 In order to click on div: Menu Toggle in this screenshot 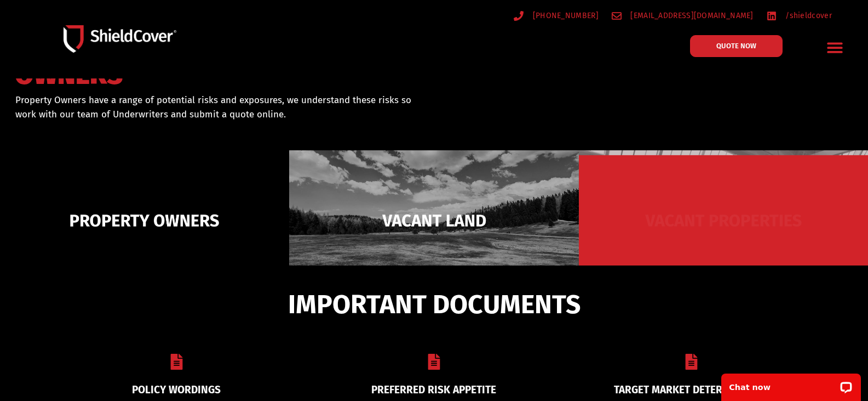, I will do `click(835, 47)`.